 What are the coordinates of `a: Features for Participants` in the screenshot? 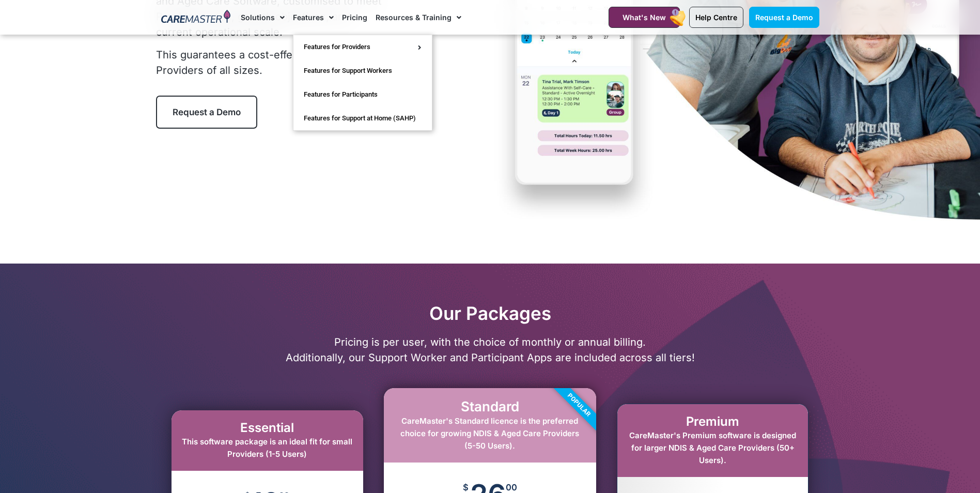 It's located at (363, 94).